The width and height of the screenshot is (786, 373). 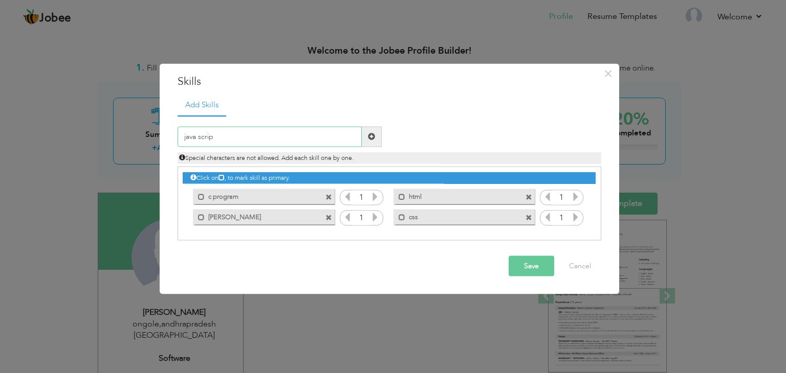 I want to click on h3: Skills, so click(x=389, y=82).